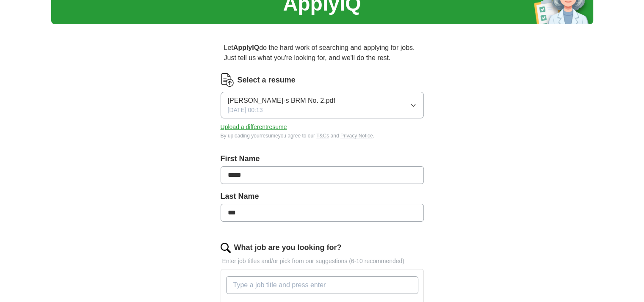 This screenshot has height=302, width=644. I want to click on strong: ApplyIQ, so click(246, 47).